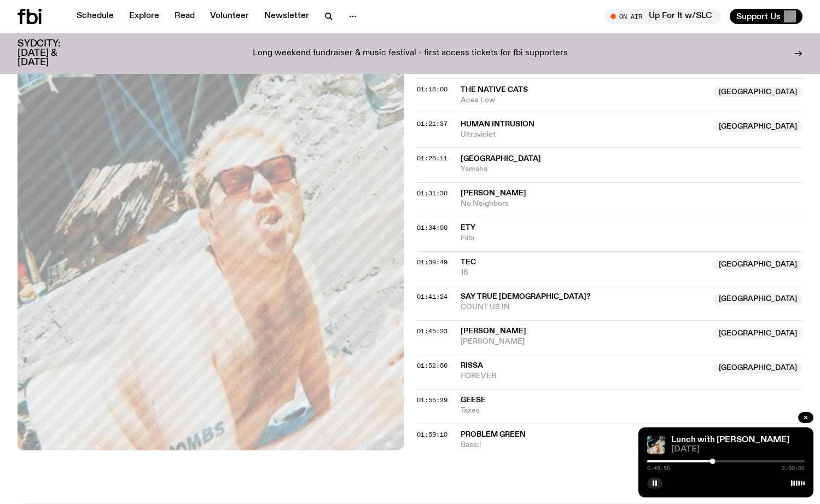 This screenshot has height=504, width=820. I want to click on button: 01:41:24, so click(432, 297).